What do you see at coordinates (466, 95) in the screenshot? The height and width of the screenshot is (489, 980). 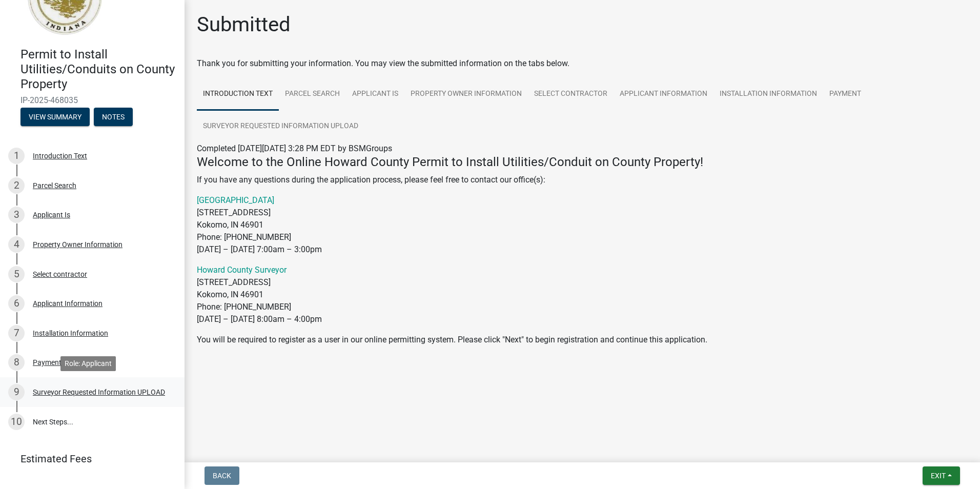 I see `a: Property Owner Information` at bounding box center [466, 95].